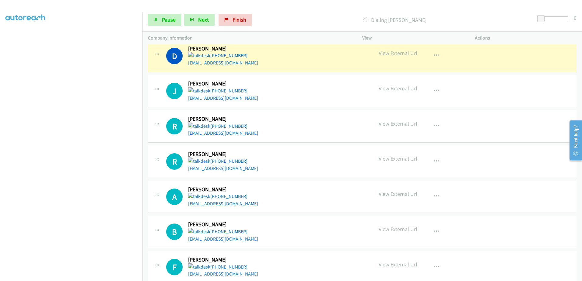  What do you see at coordinates (175, 267) in the screenshot?
I see `h1: F` at bounding box center [175, 267].